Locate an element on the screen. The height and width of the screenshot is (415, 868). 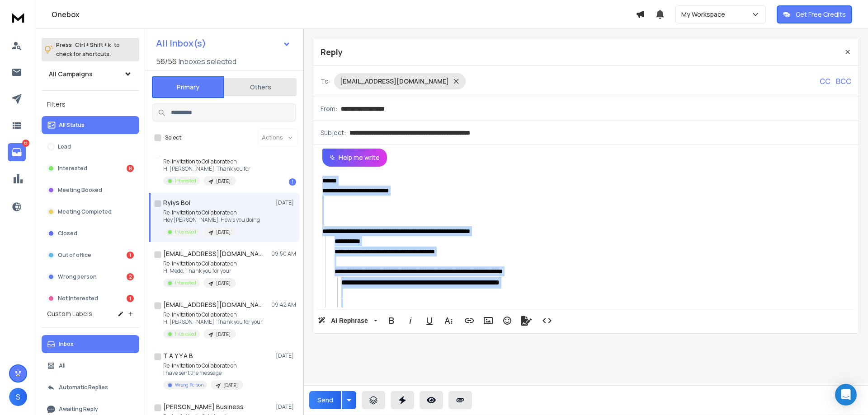
button: Signature is located at coordinates (526, 321).